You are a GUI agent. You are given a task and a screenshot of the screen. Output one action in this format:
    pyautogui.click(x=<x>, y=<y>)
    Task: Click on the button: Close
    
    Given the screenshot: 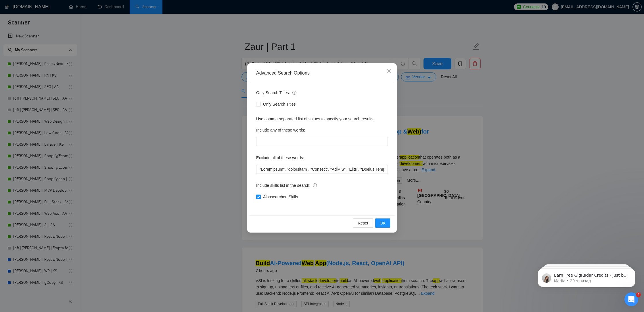 What is the action you would take?
    pyautogui.click(x=389, y=71)
    